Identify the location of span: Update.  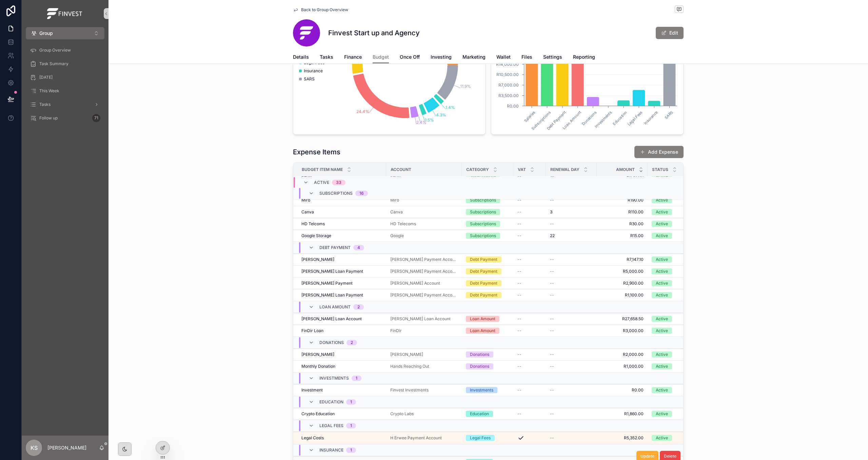
(647, 456).